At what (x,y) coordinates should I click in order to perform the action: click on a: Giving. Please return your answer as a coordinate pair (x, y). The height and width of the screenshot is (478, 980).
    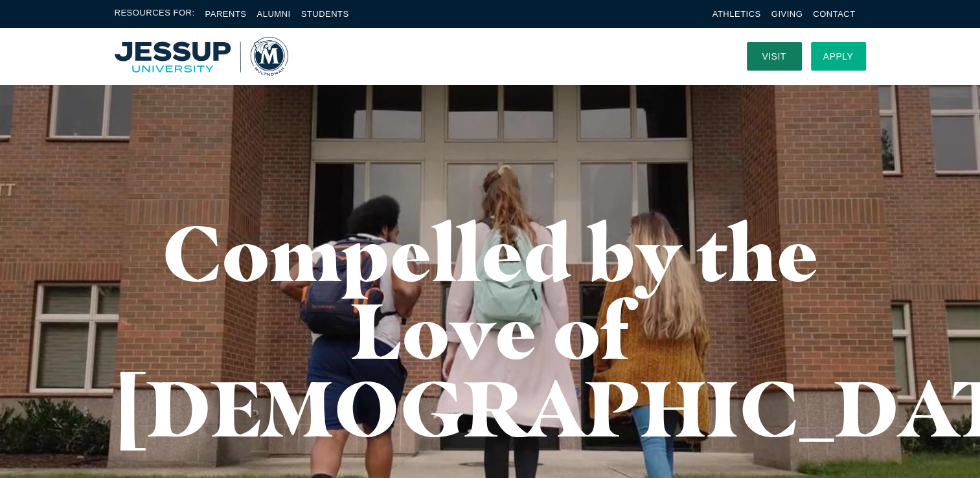
    Looking at the image, I should click on (787, 13).